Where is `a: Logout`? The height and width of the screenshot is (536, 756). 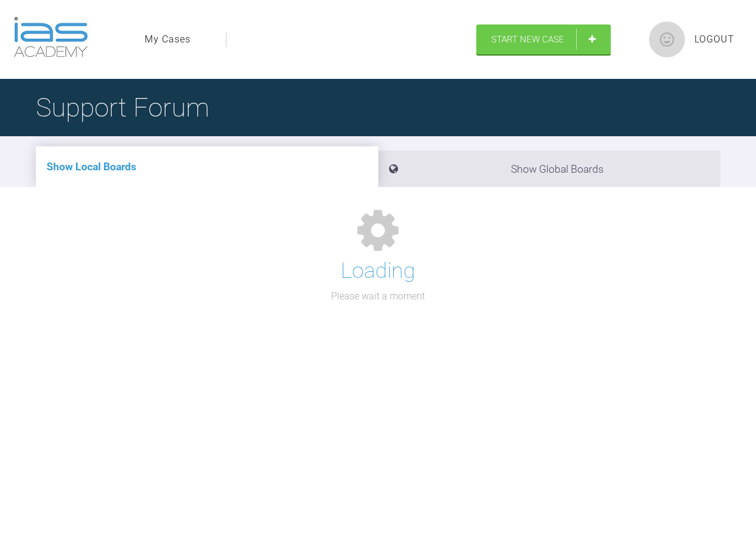
a: Logout is located at coordinates (714, 39).